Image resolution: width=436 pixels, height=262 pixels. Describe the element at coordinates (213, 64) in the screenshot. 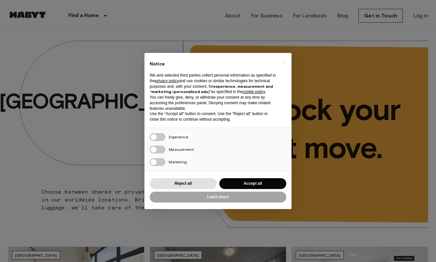

I see `h2: Notice` at that location.